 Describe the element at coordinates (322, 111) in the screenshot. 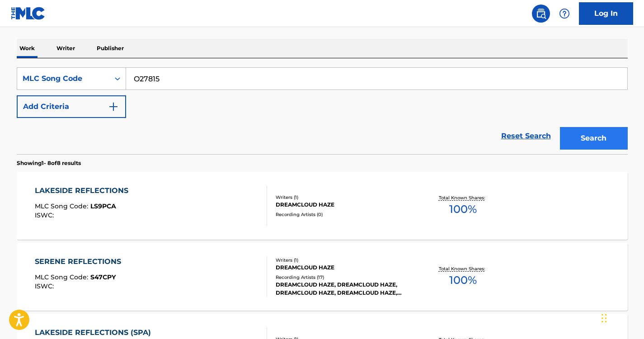

I see `form: Search Form` at that location.